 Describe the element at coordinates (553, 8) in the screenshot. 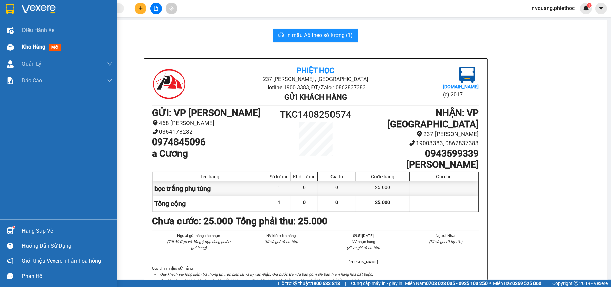

I see `span: nvquang.phiethoc` at that location.